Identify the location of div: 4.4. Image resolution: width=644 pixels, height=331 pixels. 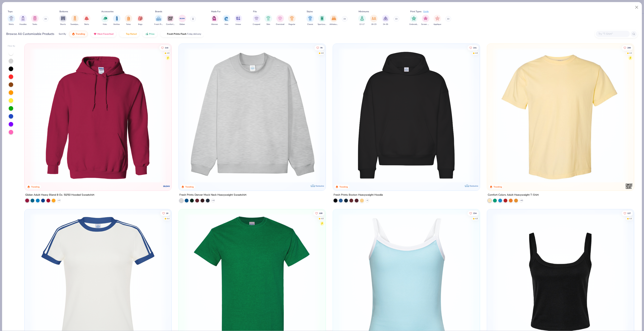
(168, 218).